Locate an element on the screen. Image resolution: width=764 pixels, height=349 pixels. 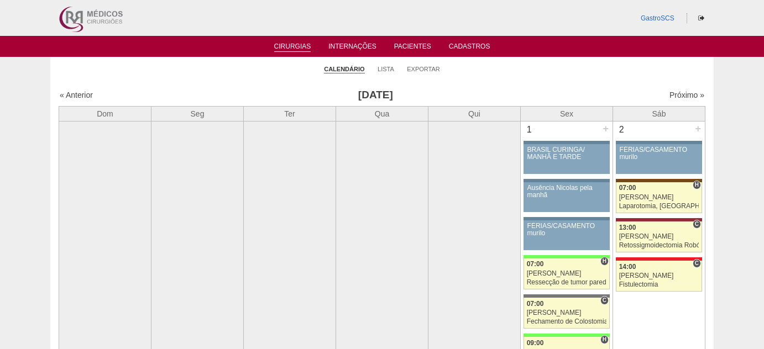
th: Sáb is located at coordinates (659, 113).